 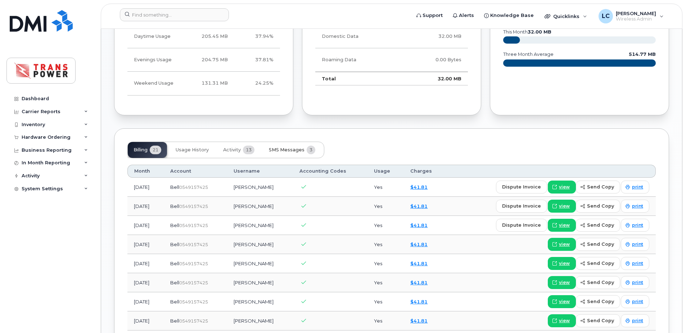 What do you see at coordinates (257, 36) in the screenshot?
I see `td: 37.94%` at bounding box center [257, 36].